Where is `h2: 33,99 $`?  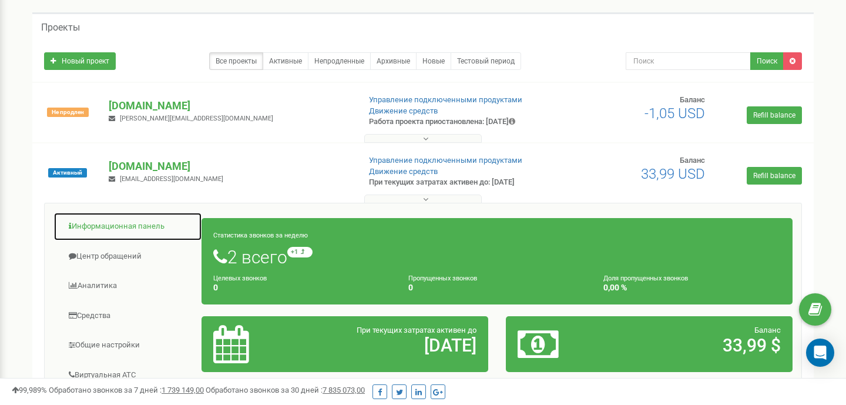 h2: 33,99 $ is located at coordinates (695, 345).